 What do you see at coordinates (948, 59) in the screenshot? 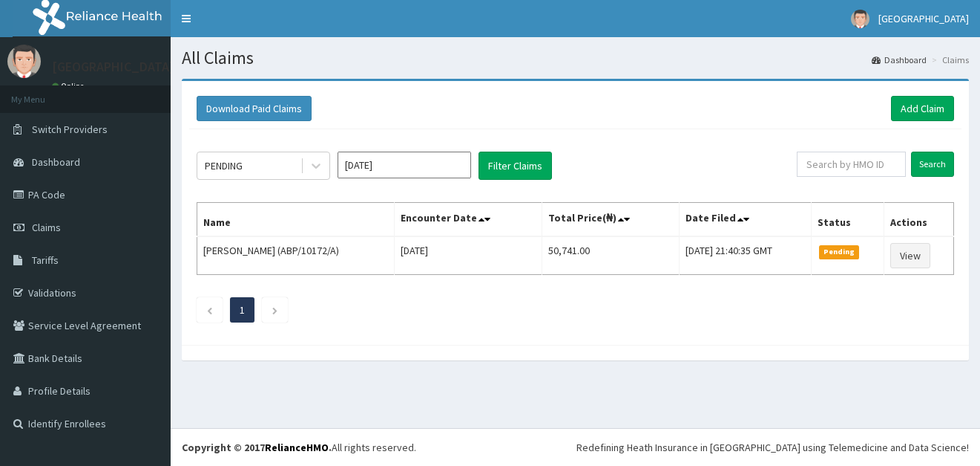
I see `li: Claims` at bounding box center [948, 59].